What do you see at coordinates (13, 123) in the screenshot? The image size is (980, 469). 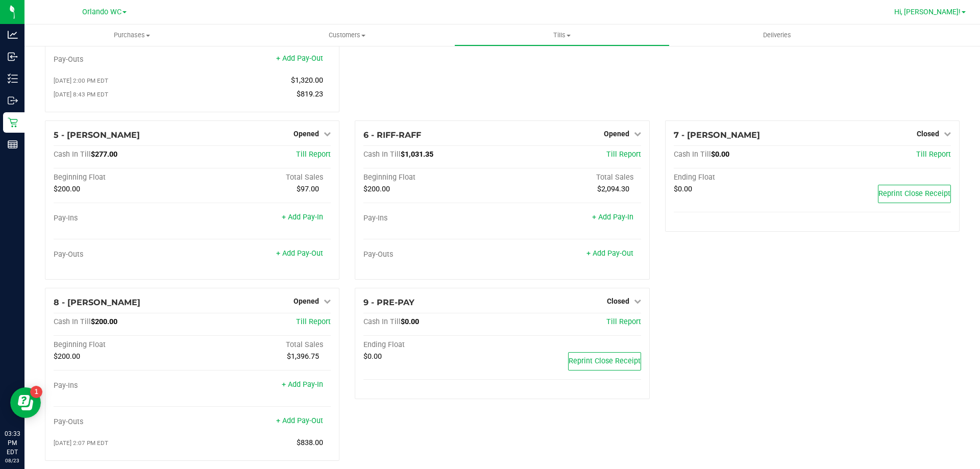 I see `inline-svg: Retail` at bounding box center [13, 123].